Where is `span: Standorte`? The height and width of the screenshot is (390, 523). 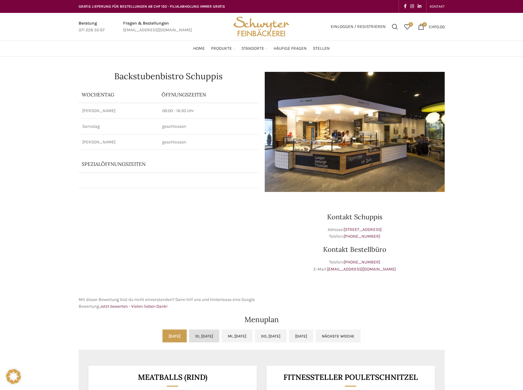
span: Standorte is located at coordinates (253, 49).